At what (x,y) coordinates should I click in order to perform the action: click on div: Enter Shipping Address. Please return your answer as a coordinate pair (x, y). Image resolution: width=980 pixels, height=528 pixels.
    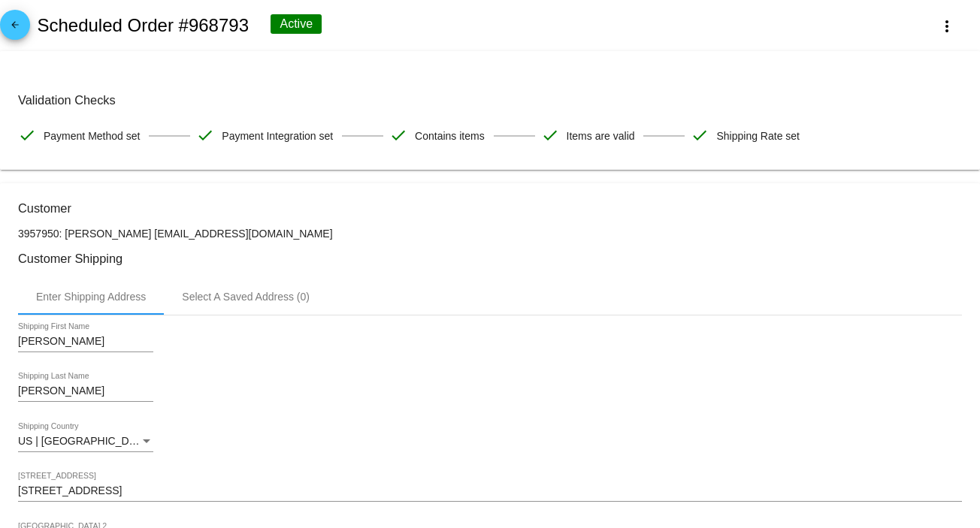
    Looking at the image, I should click on (91, 297).